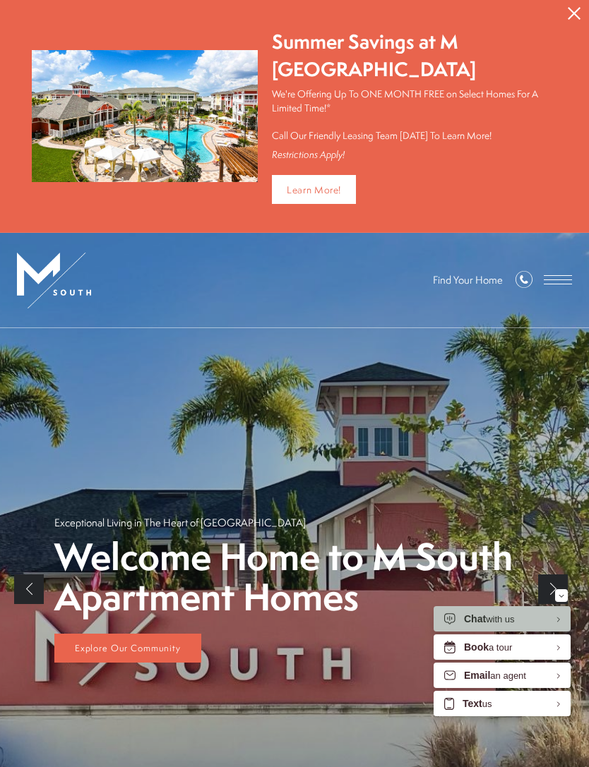  I want to click on a: Find Your Home, so click(467, 280).